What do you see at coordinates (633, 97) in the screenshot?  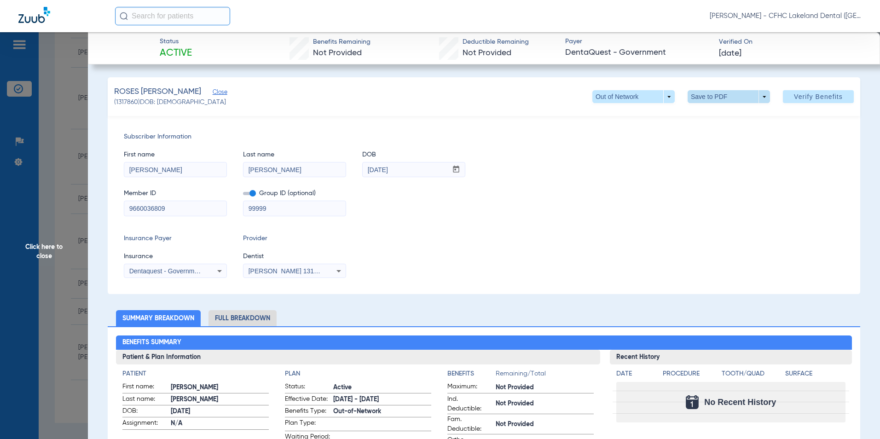 I see `button: Out of Network` at bounding box center [633, 97].